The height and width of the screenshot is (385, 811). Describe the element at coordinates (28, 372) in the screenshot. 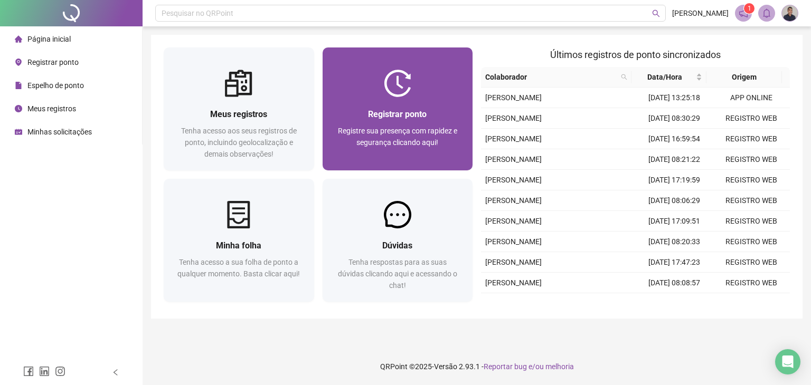

I see `span: facebook` at that location.